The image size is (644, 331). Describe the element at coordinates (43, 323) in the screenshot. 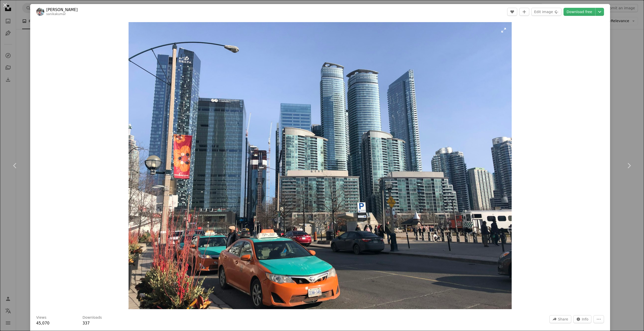

I see `span: 45,070` at that location.